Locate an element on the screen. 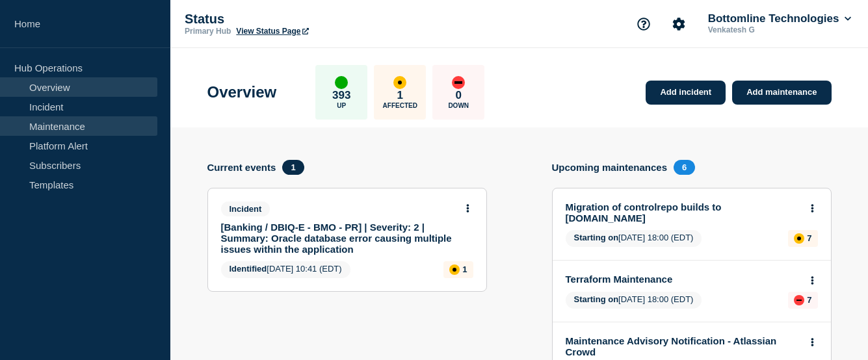 The width and height of the screenshot is (868, 360). div: up is located at coordinates (341, 82).